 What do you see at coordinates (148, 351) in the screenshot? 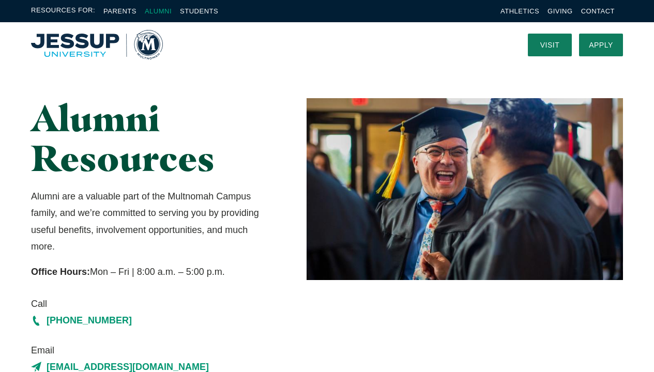
I see `span: Email` at bounding box center [148, 351].